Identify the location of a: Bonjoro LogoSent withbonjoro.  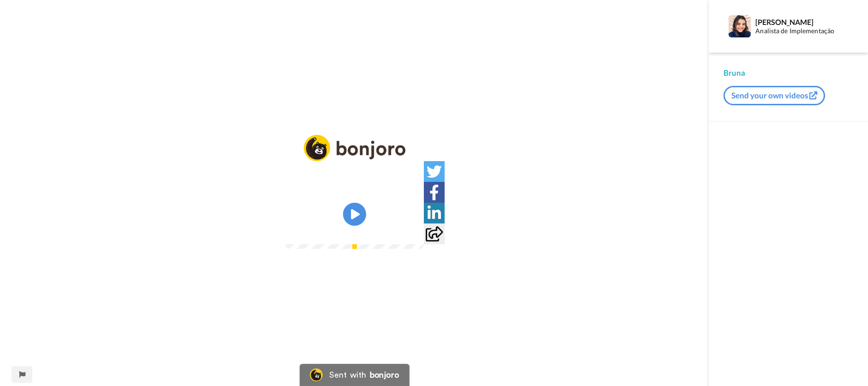
(355, 375).